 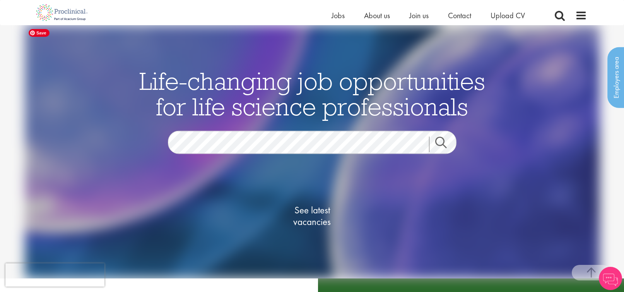 I want to click on a: Jobs, so click(x=338, y=15).